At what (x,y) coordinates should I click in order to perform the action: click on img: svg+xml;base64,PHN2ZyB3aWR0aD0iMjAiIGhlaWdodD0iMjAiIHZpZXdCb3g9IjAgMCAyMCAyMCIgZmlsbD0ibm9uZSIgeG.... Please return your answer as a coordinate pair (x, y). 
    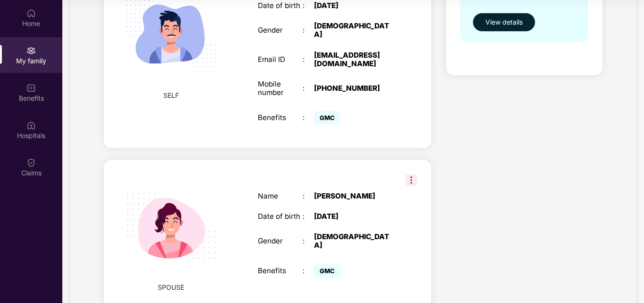
    Looking at the image, I should click on (31, 51).